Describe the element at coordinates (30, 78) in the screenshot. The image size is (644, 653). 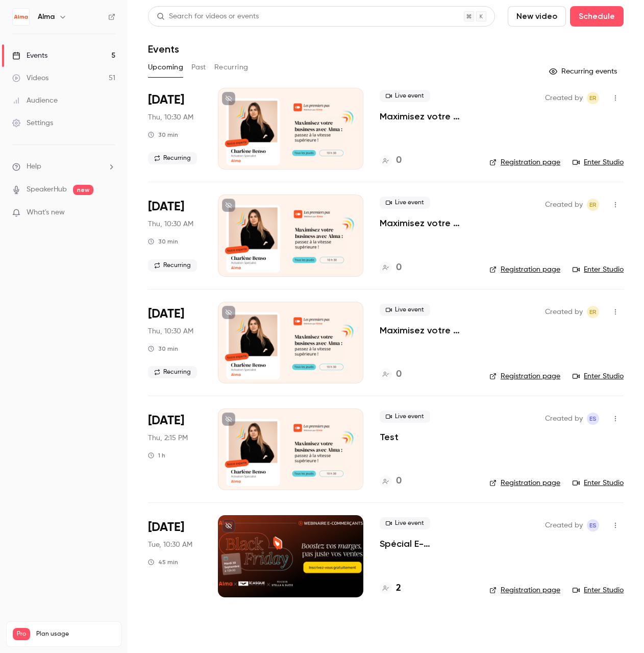
I see `div: Videos` at that location.